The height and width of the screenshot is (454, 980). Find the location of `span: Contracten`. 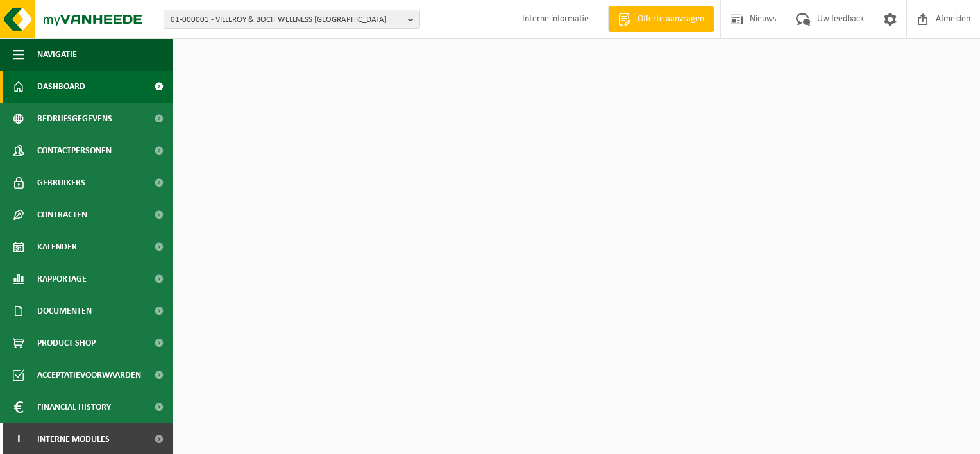

span: Contracten is located at coordinates (62, 215).